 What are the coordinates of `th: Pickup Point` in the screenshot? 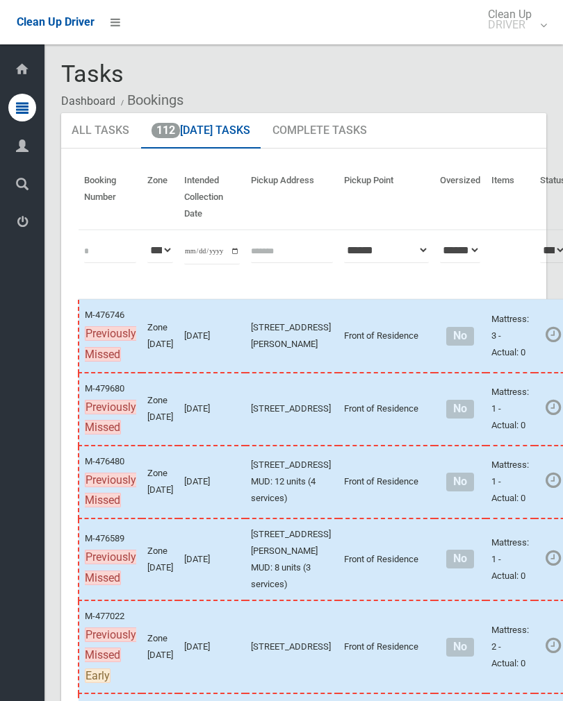 It's located at (386, 197).